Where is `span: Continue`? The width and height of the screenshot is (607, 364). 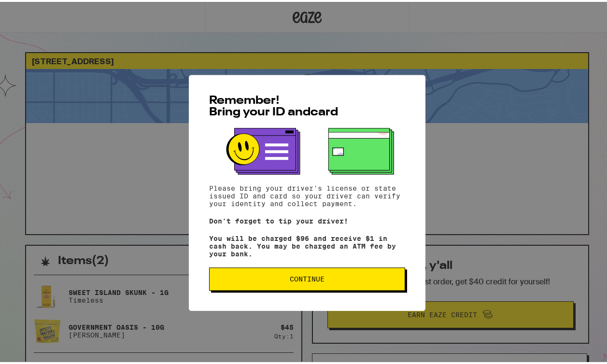
span: Continue is located at coordinates (307, 268).